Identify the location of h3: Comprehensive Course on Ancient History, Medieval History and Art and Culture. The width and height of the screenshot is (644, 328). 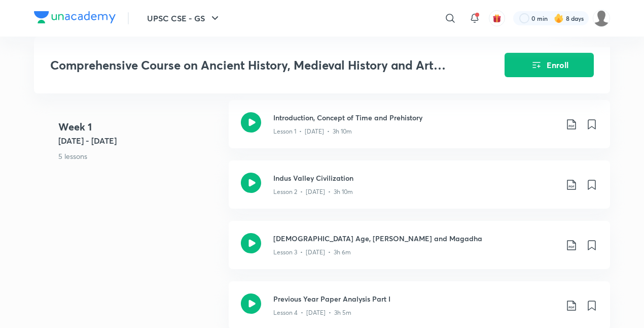
(249, 65).